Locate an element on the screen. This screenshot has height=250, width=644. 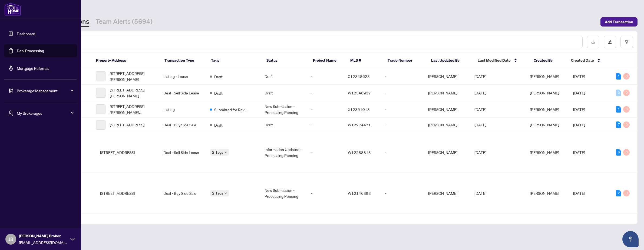
span: W12348937 is located at coordinates (359, 93).